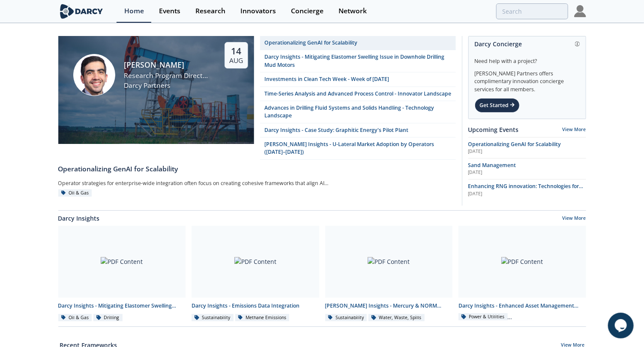  I want to click on div: Power & Utilities, so click(483, 317).